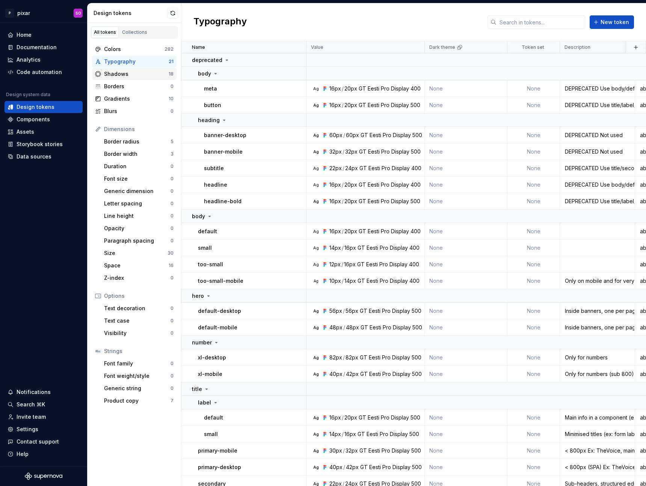  What do you see at coordinates (139, 191) in the screenshot?
I see `a: Generic dimension0` at bounding box center [139, 191].